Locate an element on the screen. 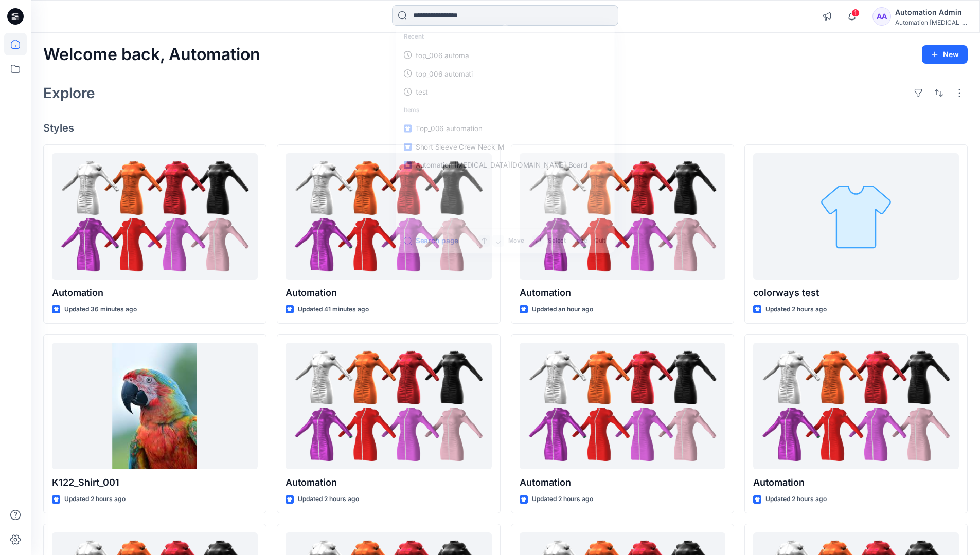  a: Short Sleeve Crew Neck_M is located at coordinates (505, 147).